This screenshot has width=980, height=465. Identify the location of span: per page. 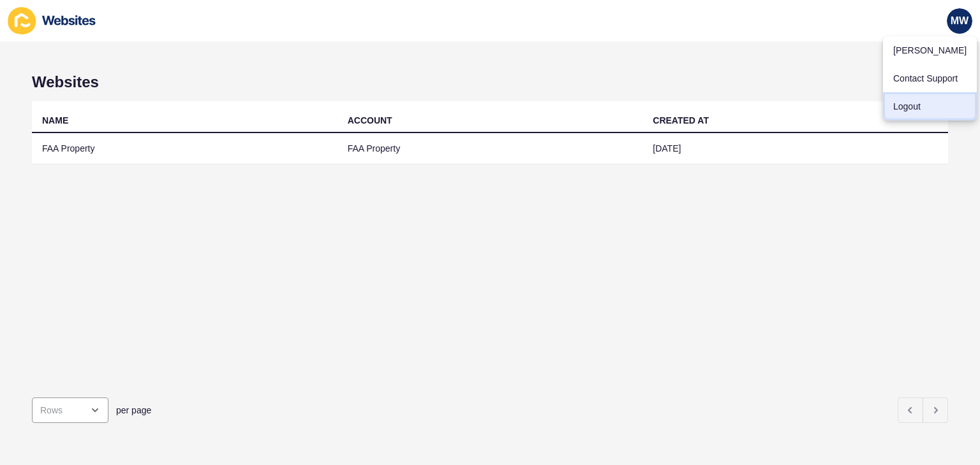
(134, 411).